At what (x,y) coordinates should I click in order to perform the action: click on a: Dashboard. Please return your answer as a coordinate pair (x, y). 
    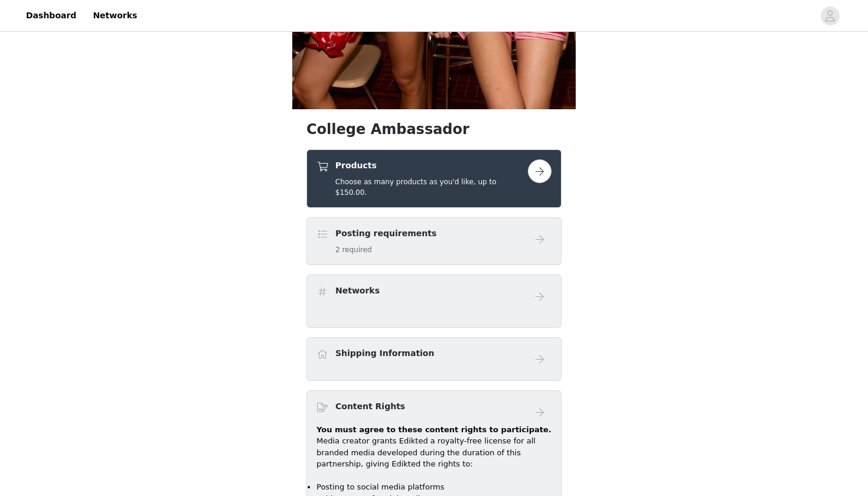
    Looking at the image, I should click on (51, 16).